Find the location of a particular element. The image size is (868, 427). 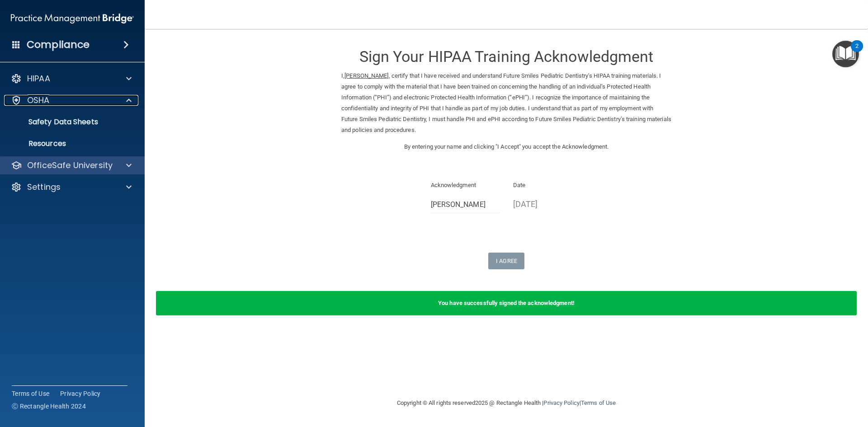

p: By entering your name and clicking "I Accept" you accept the Acknowledgment. is located at coordinates (506, 146).